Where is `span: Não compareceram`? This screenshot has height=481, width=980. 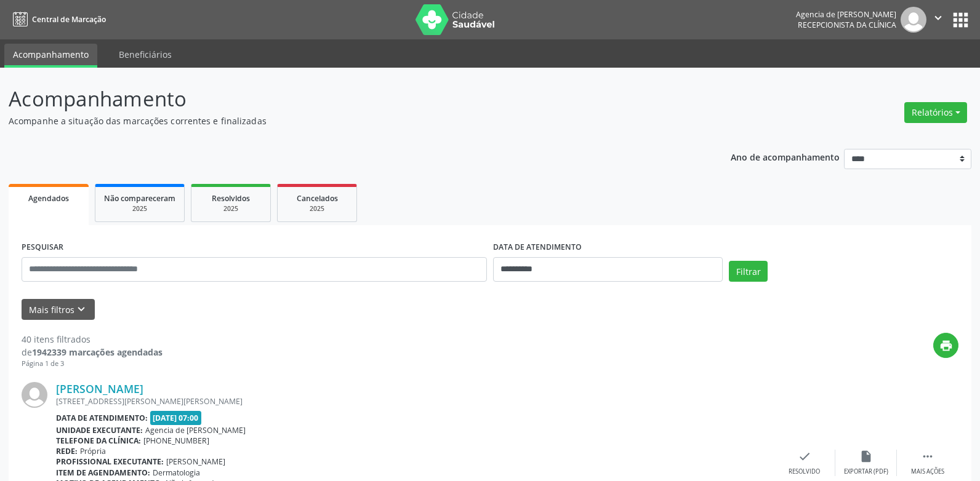 span: Não compareceram is located at coordinates (140, 198).